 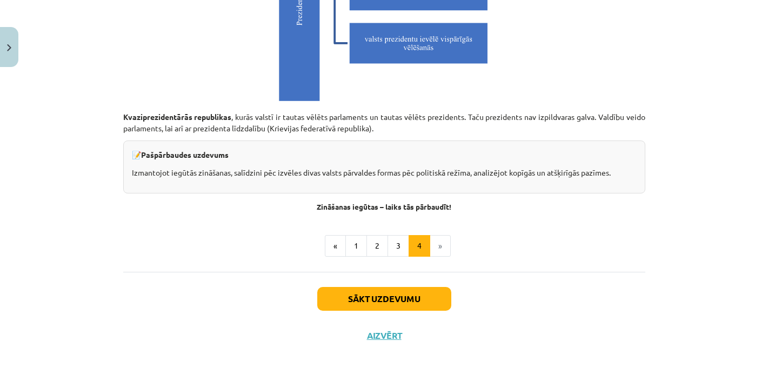 What do you see at coordinates (384, 335) in the screenshot?
I see `button: Aizvērt` at bounding box center [384, 335].